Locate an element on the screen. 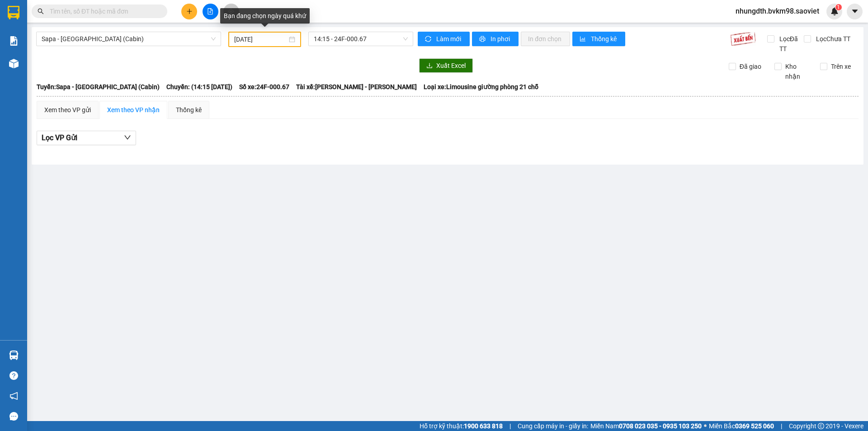 The image size is (868, 431). img: logo-vxr is located at coordinates (14, 13).